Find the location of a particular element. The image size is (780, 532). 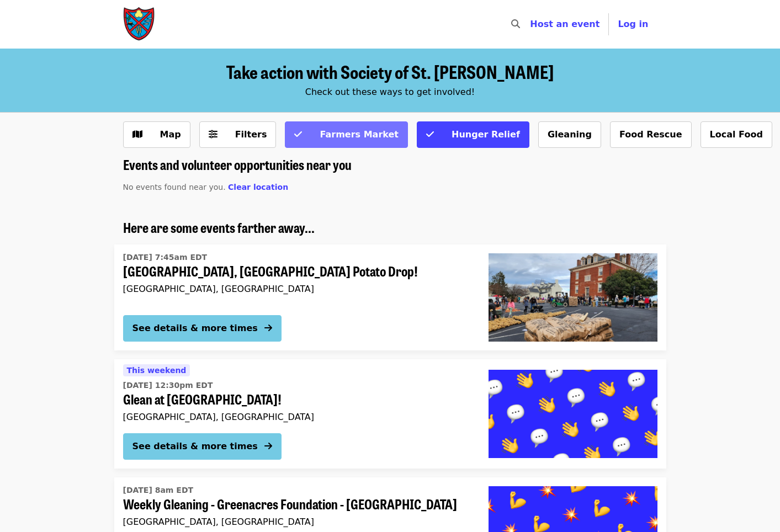

button: Clear location is located at coordinates (258, 187).